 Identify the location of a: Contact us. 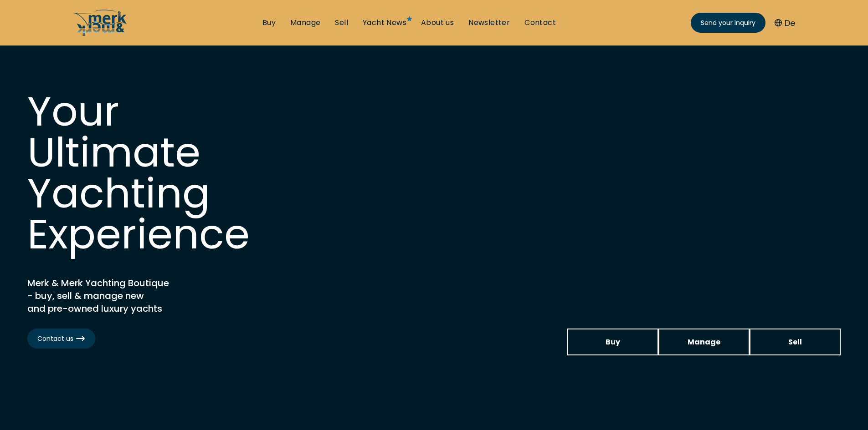
(61, 339).